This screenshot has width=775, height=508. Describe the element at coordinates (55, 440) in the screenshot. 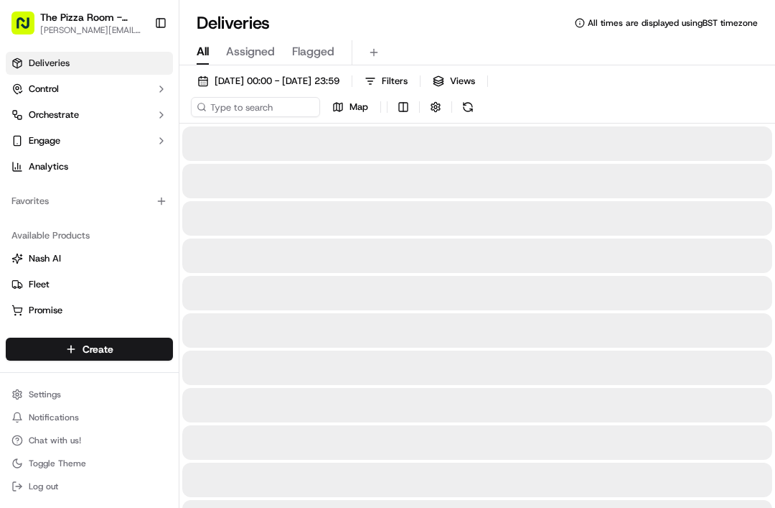

I see `span: Chat with us!` at that location.